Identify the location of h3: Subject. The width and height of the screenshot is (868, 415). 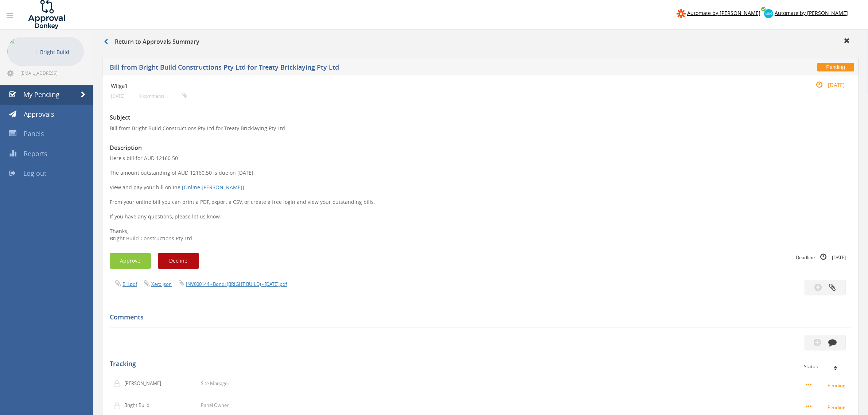
(480, 118).